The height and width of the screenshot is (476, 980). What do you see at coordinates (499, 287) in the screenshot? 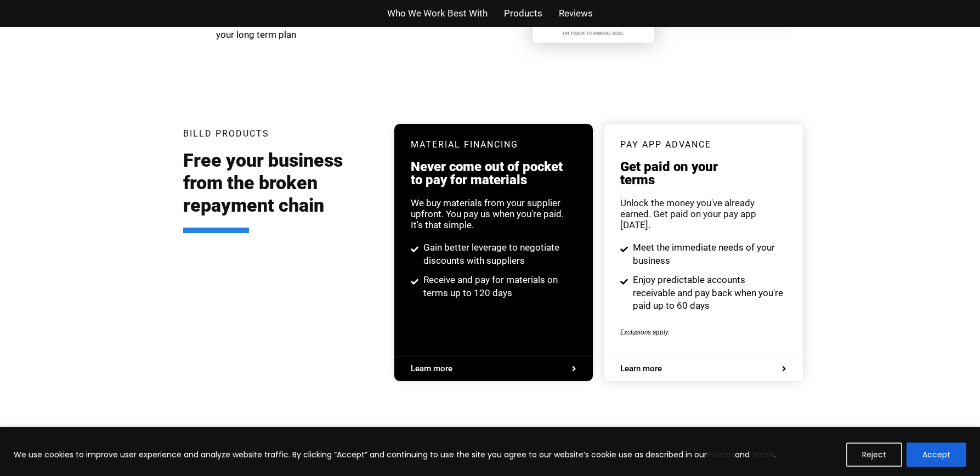
I see `span: Receive and pay for materials on terms up to 120 days` at bounding box center [499, 287].